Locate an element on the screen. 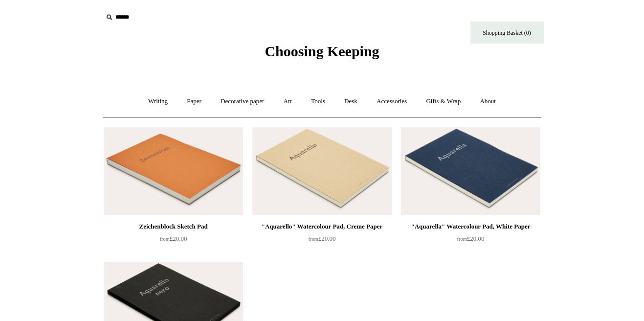 This screenshot has width=644, height=321. div: "Aquarella" Watercolour Pad, White Paper is located at coordinates (470, 227).